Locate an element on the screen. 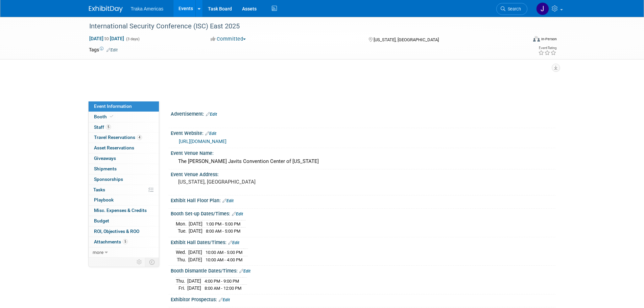 This screenshot has width=644, height=308. span: 4 is located at coordinates (139, 137).